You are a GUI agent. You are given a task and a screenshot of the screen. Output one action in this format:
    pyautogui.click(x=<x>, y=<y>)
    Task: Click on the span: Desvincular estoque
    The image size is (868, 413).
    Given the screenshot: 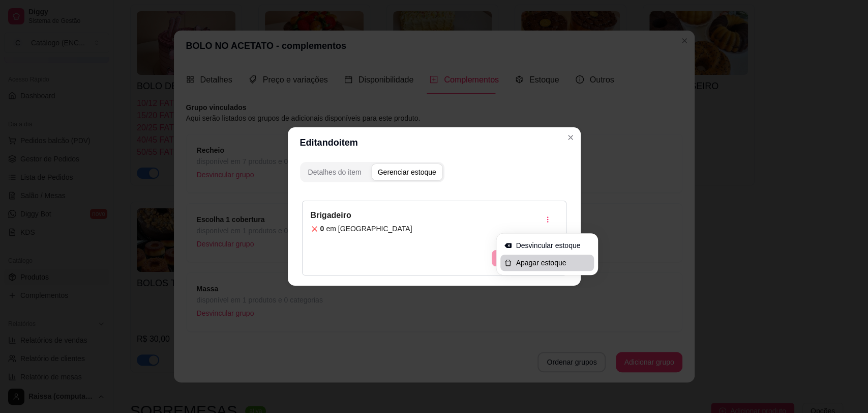 What is the action you would take?
    pyautogui.click(x=552, y=246)
    